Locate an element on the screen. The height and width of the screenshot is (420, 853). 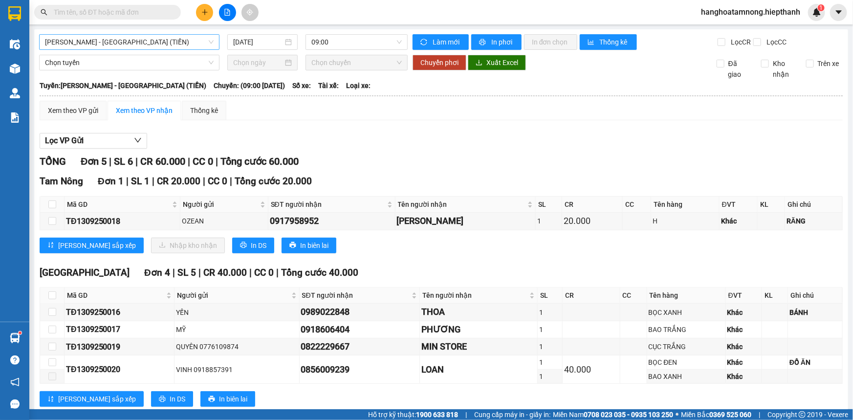
th: Tên hàng is located at coordinates (686, 295).